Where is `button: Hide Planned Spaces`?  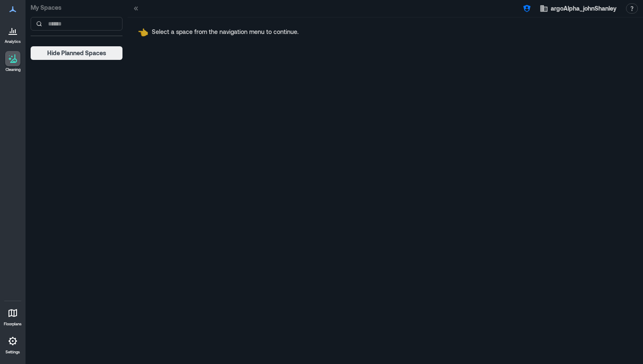
button: Hide Planned Spaces is located at coordinates (77, 53).